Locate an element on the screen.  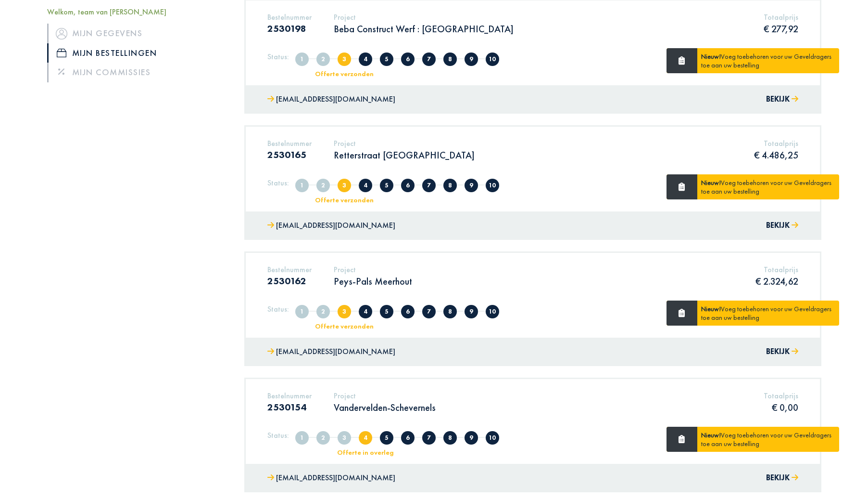
p: Vandervelden-Schevernels is located at coordinates (385, 408).